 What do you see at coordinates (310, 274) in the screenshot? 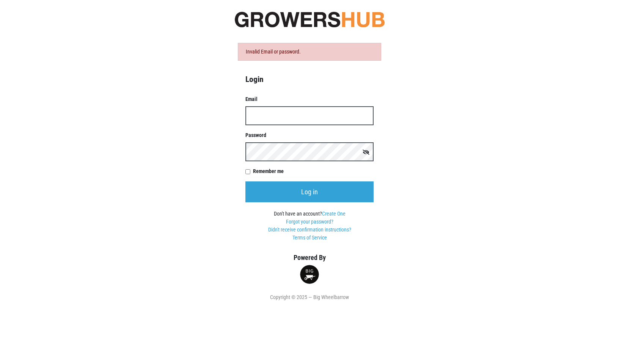
I see `img: small-round-logo-d6fdfe68ae19b7bfced82731a0234da4.png` at bounding box center [310, 274].